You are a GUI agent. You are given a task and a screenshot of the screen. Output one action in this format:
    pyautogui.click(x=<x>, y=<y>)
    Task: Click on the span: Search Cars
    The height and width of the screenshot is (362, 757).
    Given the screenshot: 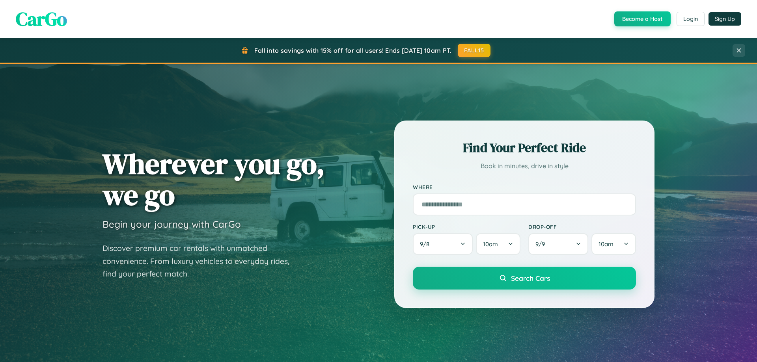 What is the action you would take?
    pyautogui.click(x=530, y=278)
    